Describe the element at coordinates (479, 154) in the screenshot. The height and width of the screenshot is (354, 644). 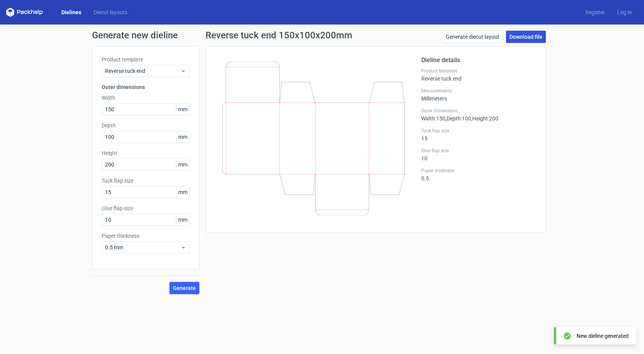
I see `div: 10` at that location.